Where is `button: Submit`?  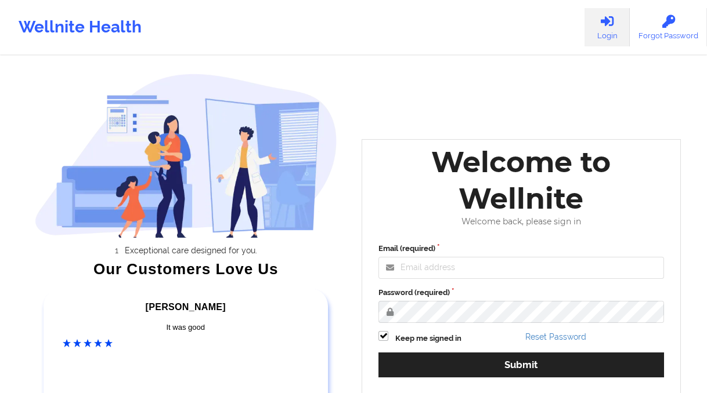
button: Submit is located at coordinates (521, 365).